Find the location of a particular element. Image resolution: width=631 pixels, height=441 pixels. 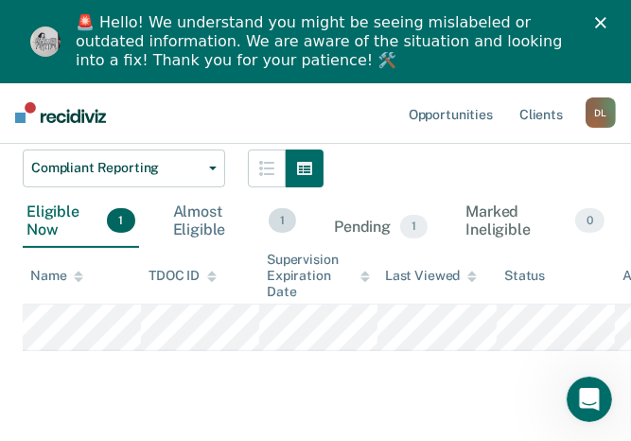

div: Last Viewed is located at coordinates (431, 275).